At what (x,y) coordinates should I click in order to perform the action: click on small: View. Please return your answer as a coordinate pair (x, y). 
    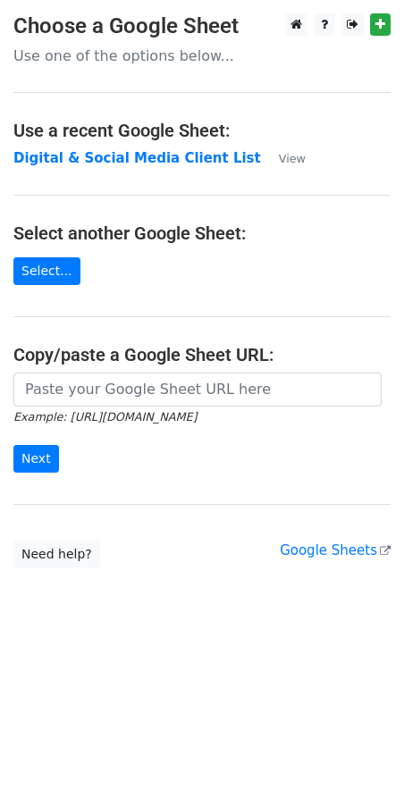
    Looking at the image, I should click on (292, 158).